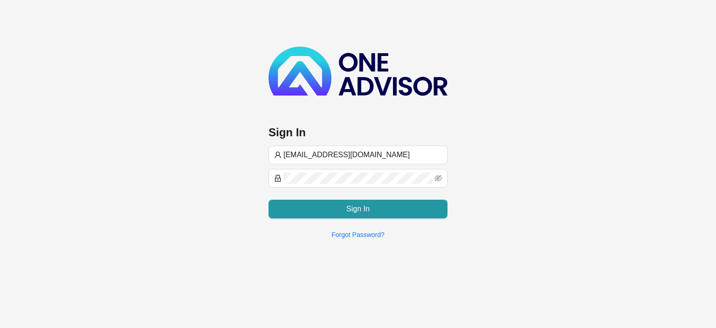 The image size is (716, 328). Describe the element at coordinates (358, 209) in the screenshot. I see `button: Sign In` at that location.